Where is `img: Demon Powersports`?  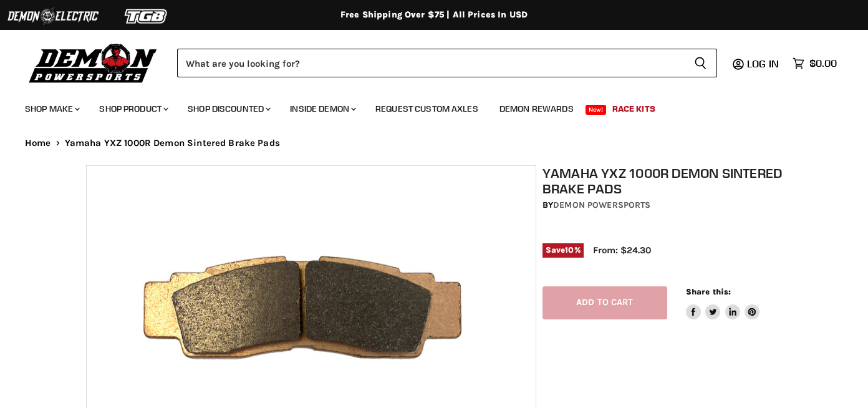 img: Demon Powersports is located at coordinates (93, 62).